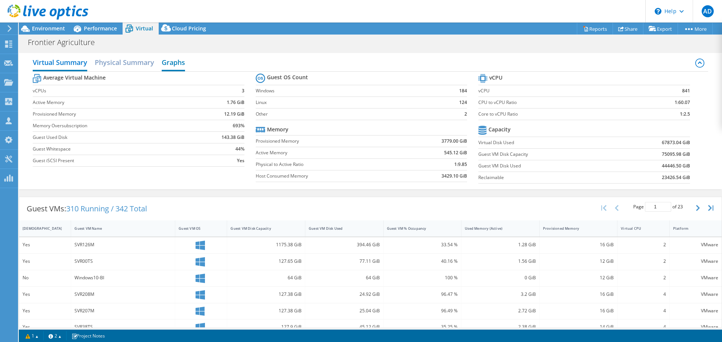 The width and height of the screenshot is (722, 342). Describe the element at coordinates (65, 42) in the screenshot. I see `h1: Frontier Agriculture` at that location.